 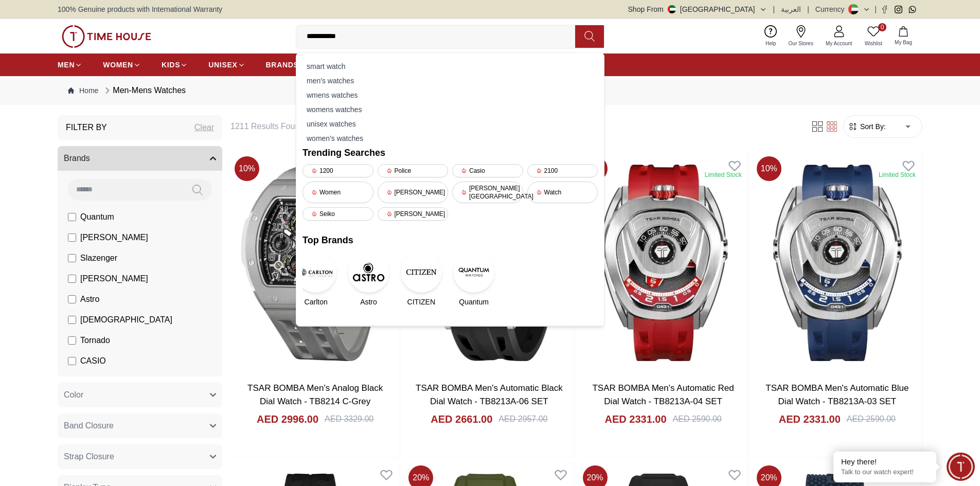 What do you see at coordinates (882, 28) in the screenshot?
I see `span: 0` at bounding box center [882, 28].